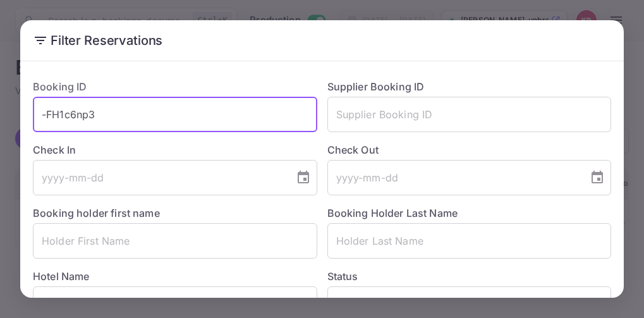 This screenshot has width=644, height=318. What do you see at coordinates (175, 241) in the screenshot?
I see `input: Holder First Name` at bounding box center [175, 241].